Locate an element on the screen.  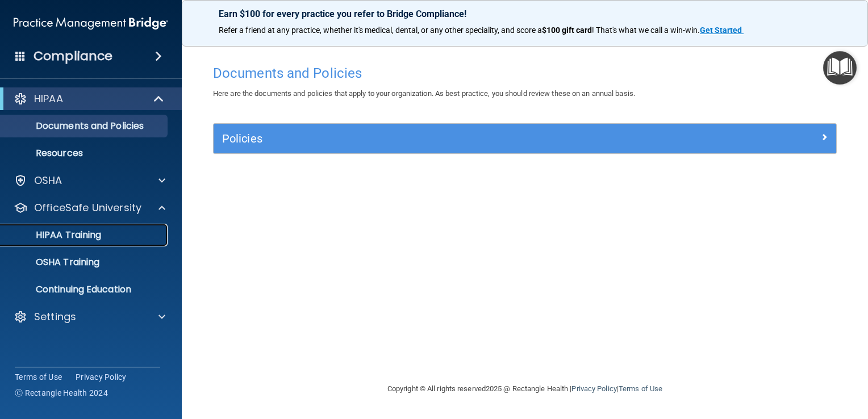
strong: $100 gift card is located at coordinates (567, 30).